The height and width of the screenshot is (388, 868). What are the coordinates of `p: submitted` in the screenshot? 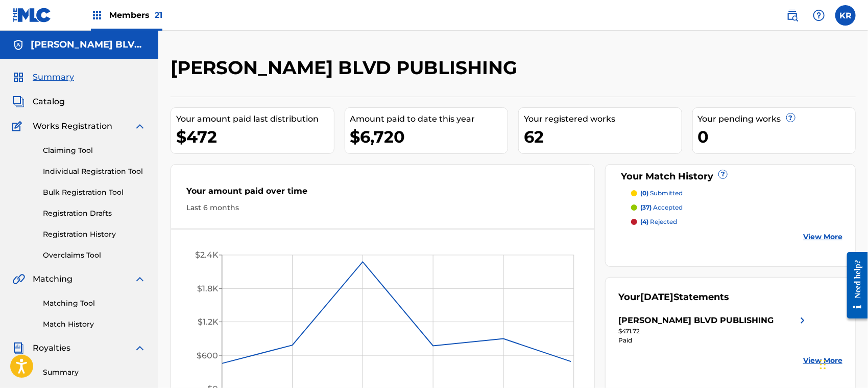 It's located at (662, 193).